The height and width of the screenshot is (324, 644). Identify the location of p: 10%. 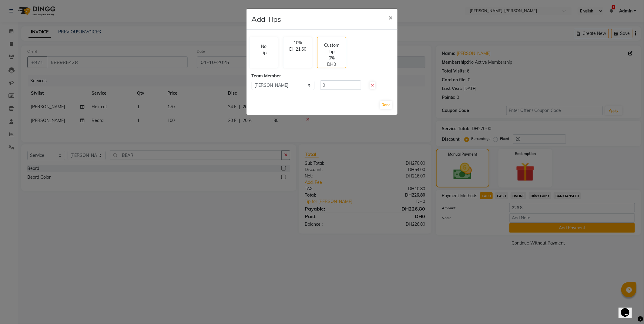
(298, 43).